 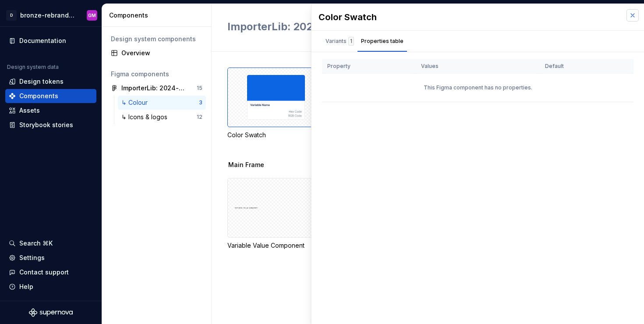 I want to click on div: 15, so click(x=199, y=88).